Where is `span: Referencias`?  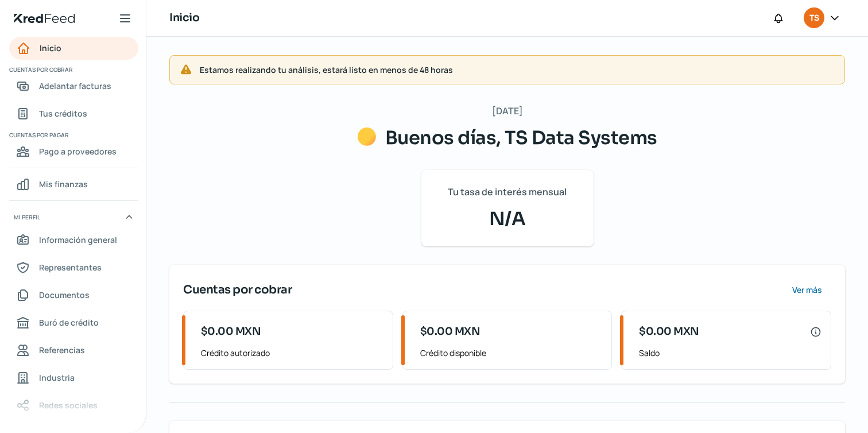 span: Referencias is located at coordinates (62, 349).